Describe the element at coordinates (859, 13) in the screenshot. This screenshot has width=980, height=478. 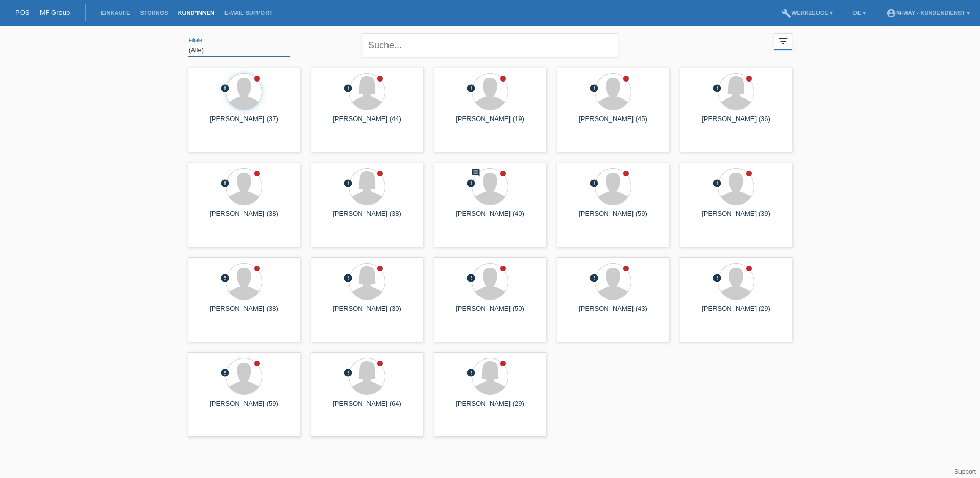
I see `a: DE ▾` at that location.